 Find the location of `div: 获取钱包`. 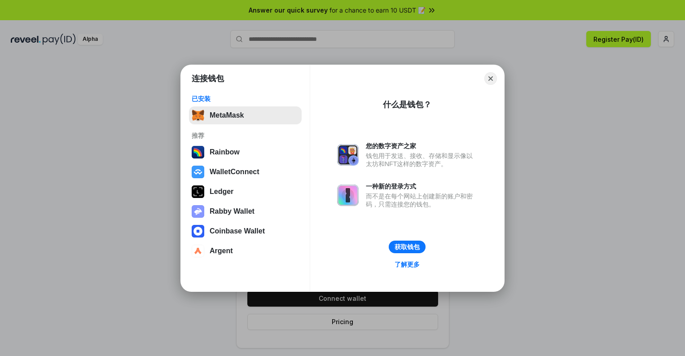

div: 获取钱包 is located at coordinates (407, 247).